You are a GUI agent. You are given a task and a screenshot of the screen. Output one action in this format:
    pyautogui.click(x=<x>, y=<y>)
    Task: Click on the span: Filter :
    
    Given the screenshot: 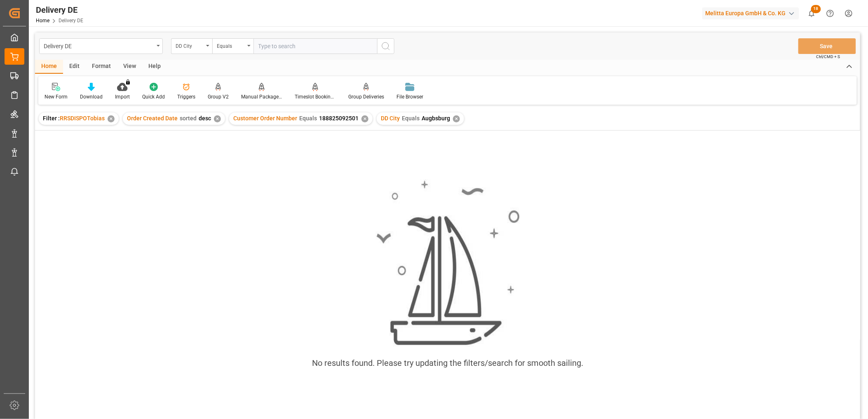 What is the action you would take?
    pyautogui.click(x=51, y=118)
    